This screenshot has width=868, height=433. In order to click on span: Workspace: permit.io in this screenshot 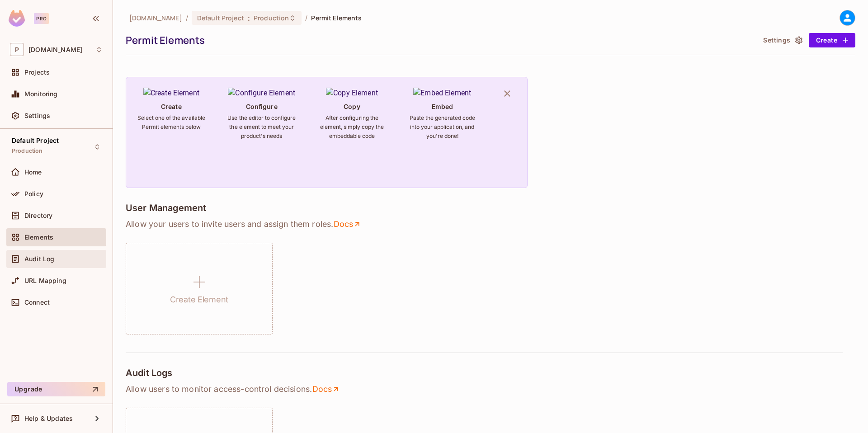, I will do `click(55, 49)`.